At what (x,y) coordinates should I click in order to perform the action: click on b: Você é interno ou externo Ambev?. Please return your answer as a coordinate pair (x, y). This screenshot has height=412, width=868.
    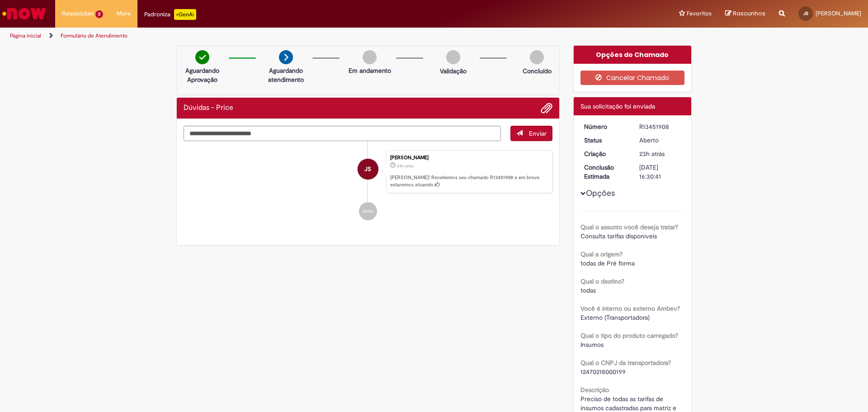
    Looking at the image, I should click on (630, 308).